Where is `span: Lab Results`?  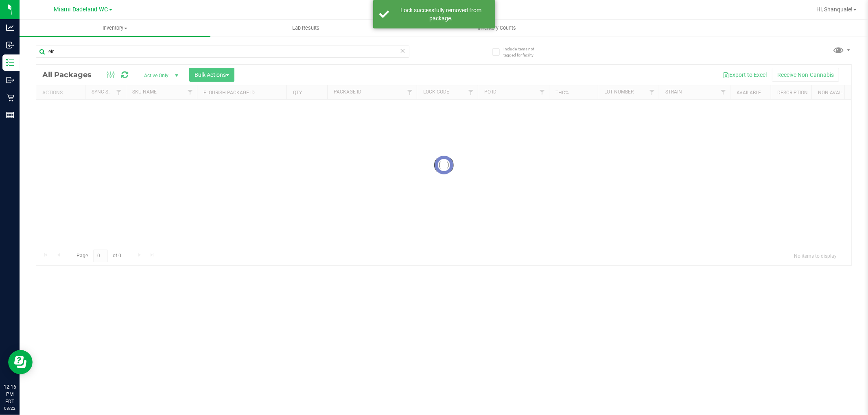
span: Lab Results is located at coordinates (306, 28).